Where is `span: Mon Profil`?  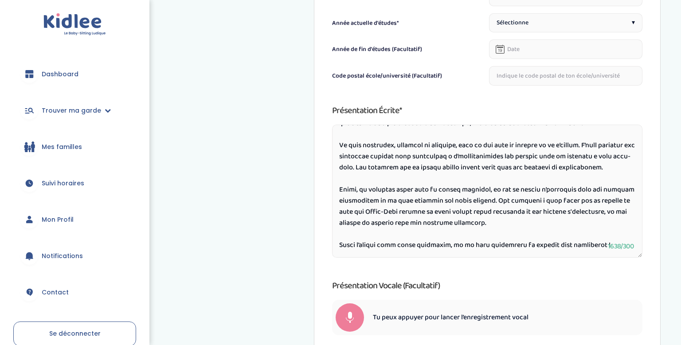 span: Mon Profil is located at coordinates (58, 219).